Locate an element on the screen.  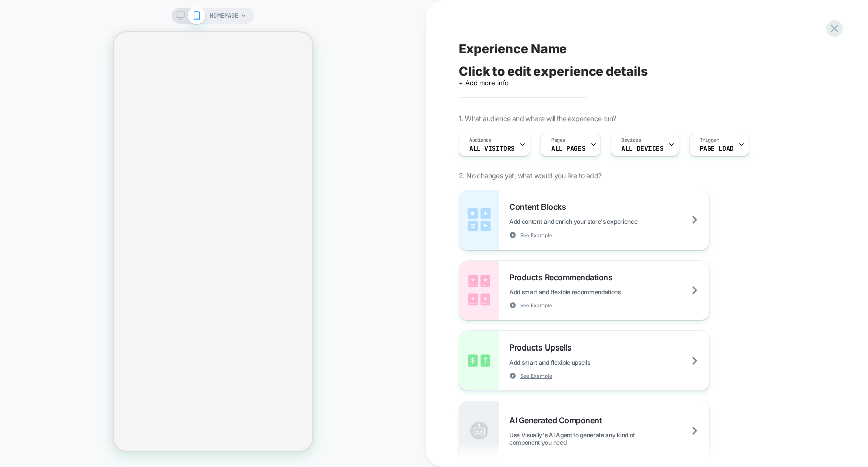
span: 1. What audience and where will the experience run? is located at coordinates (537, 118).